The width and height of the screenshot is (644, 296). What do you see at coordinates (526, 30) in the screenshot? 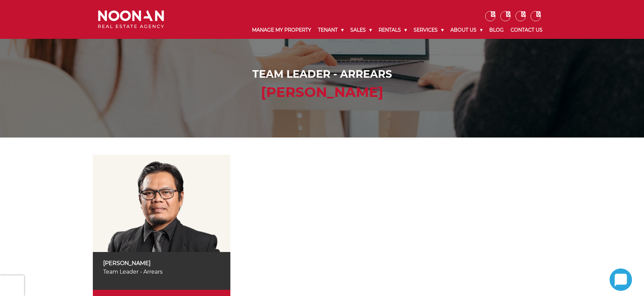
I see `a: Contact Us` at bounding box center [526, 30].